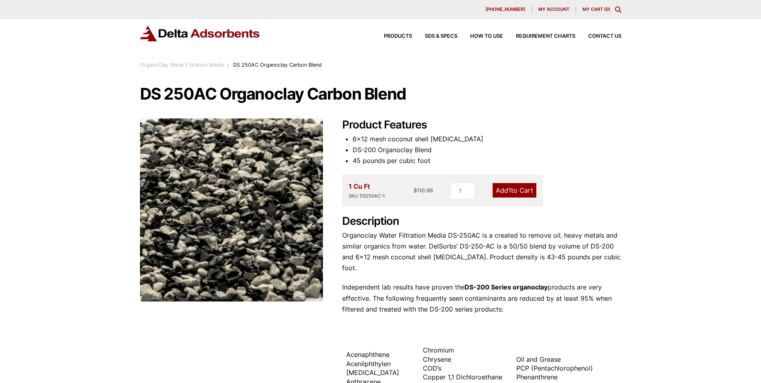 The width and height of the screenshot is (761, 383). Describe the element at coordinates (441, 36) in the screenshot. I see `span: SDS & SPECS` at that location.